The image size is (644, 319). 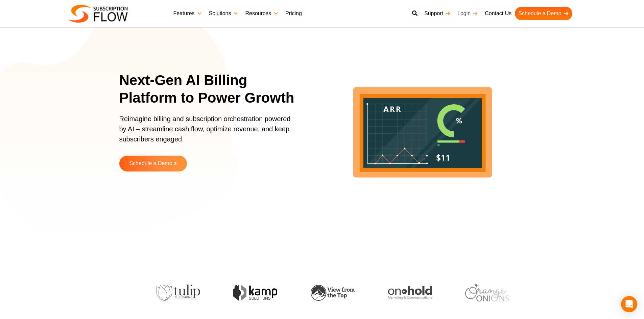 What do you see at coordinates (207, 132) in the screenshot?
I see `p: Reimagine billing and subscription orchestration powered by AI – streamline cash flow, optimize r...` at bounding box center [207, 132].